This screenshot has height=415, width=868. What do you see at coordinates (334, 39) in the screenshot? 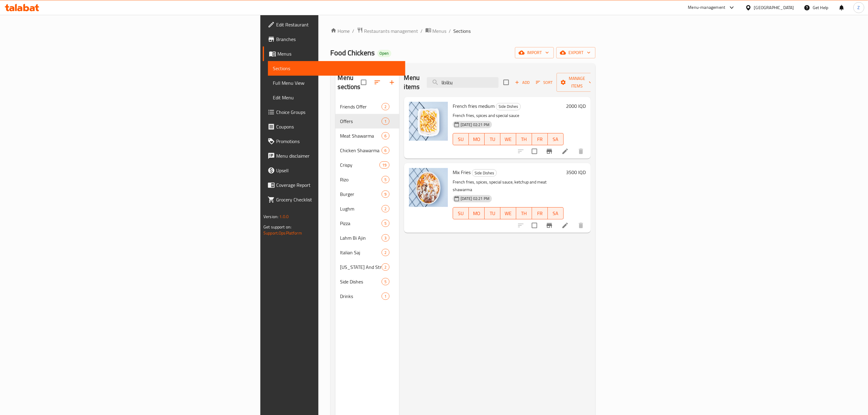
I see `a: Branches` at bounding box center [334, 39].